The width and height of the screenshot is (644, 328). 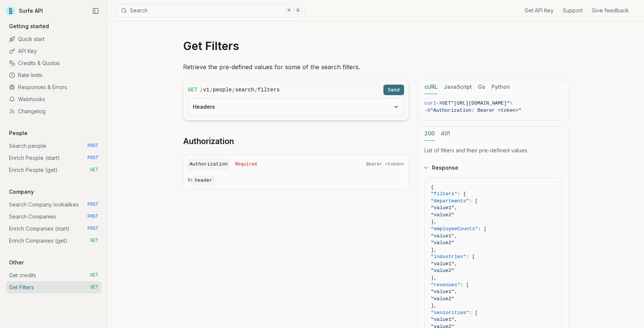 What do you see at coordinates (385, 164) in the screenshot?
I see `span: Bearer <token>` at bounding box center [385, 164].